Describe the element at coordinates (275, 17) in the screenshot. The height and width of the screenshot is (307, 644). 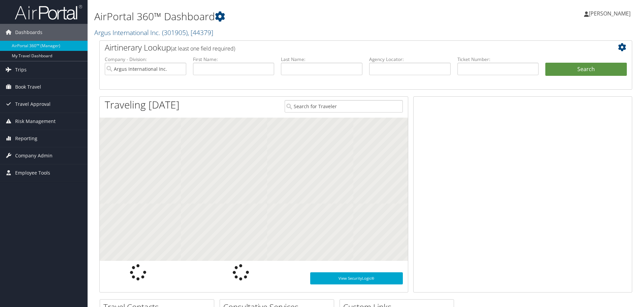
I see `h1: AirPortal 360™ Dashboard` at that location.